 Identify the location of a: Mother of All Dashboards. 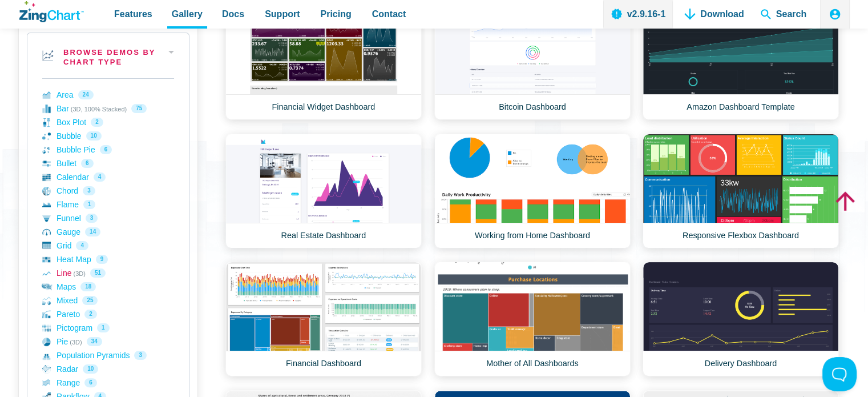
(532, 319).